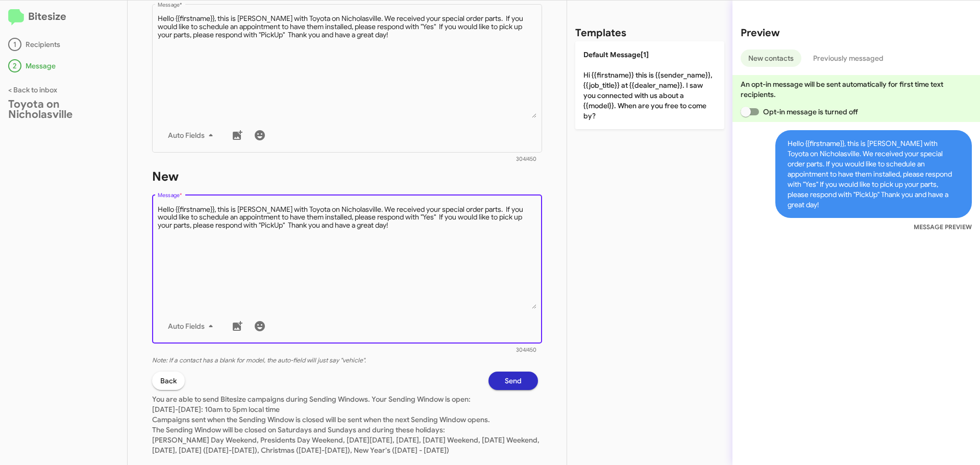 This screenshot has height=465, width=980. Describe the element at coordinates (943, 227) in the screenshot. I see `small: MESSAGE PREVIEW` at that location.